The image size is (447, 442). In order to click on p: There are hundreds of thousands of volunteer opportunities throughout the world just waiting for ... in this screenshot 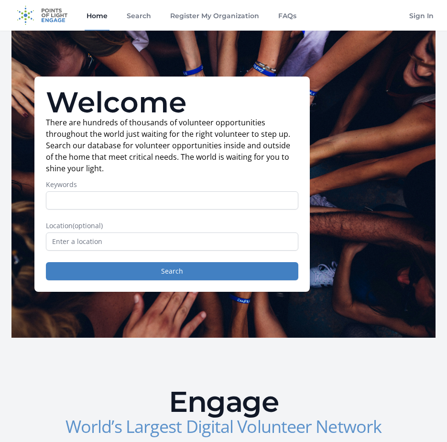, I will do `click(172, 145)`.